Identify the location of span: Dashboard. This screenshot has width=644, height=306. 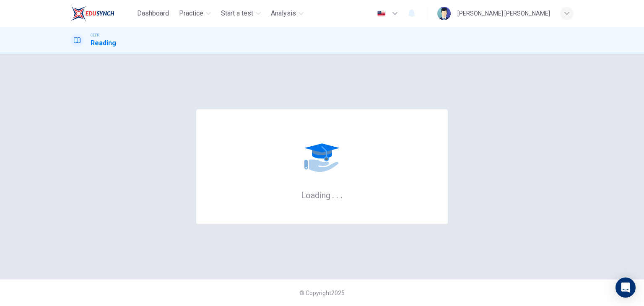
(153, 13).